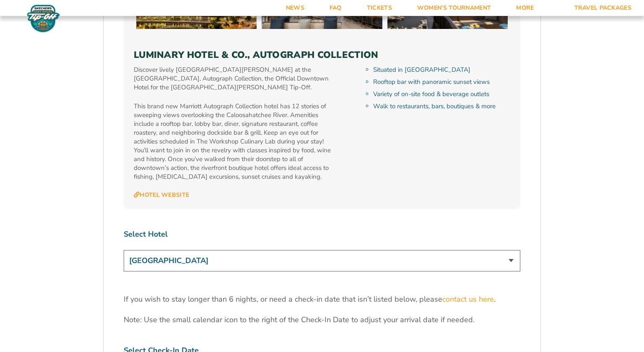  What do you see at coordinates (234, 142) in the screenshot?
I see `p: This brand new Marriott Autograph Collection hotel has 12 stories of sweeping views overlooking t...` at bounding box center [234, 142].